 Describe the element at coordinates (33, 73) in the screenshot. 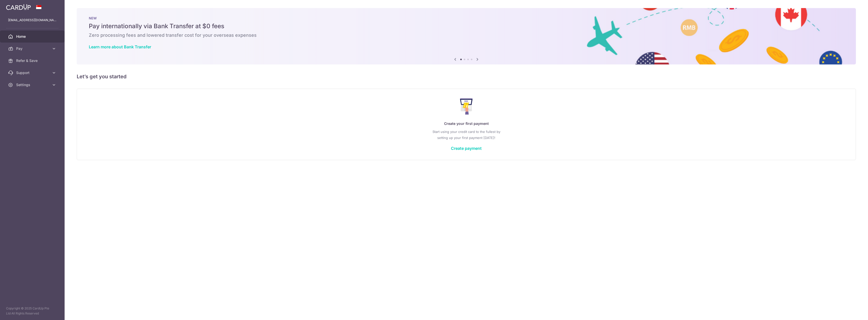

I see `span: Support` at that location.